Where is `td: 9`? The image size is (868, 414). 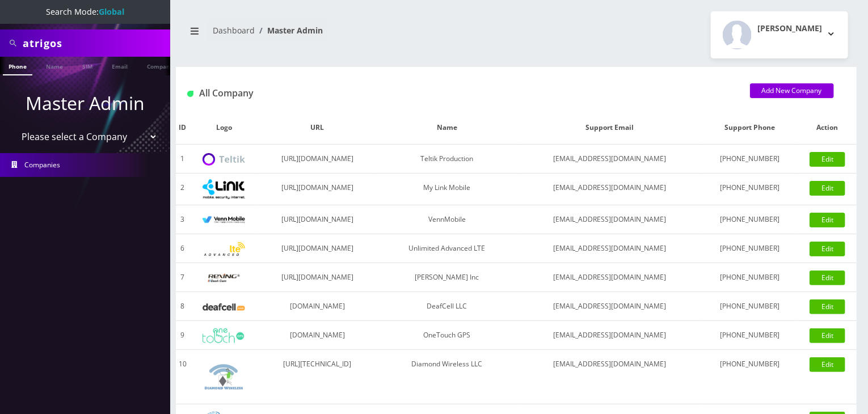 td: 9 is located at coordinates (183, 335).